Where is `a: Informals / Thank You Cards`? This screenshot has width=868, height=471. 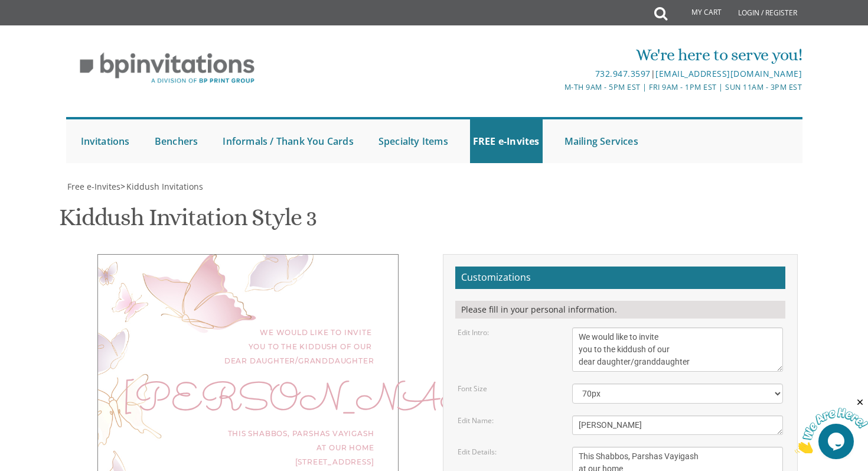
a: Informals / Thank You Cards is located at coordinates (288, 141).